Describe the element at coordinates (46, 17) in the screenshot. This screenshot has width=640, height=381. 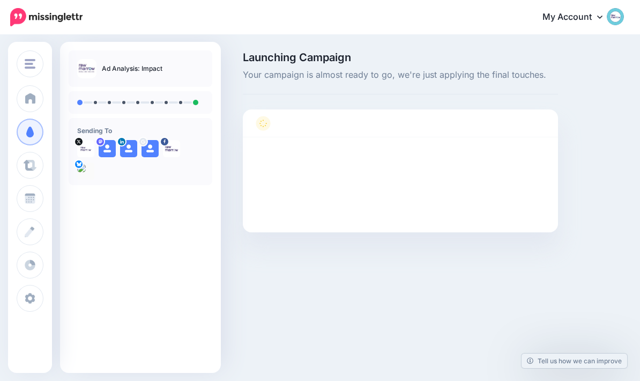
I see `img: Missinglettr` at that location.